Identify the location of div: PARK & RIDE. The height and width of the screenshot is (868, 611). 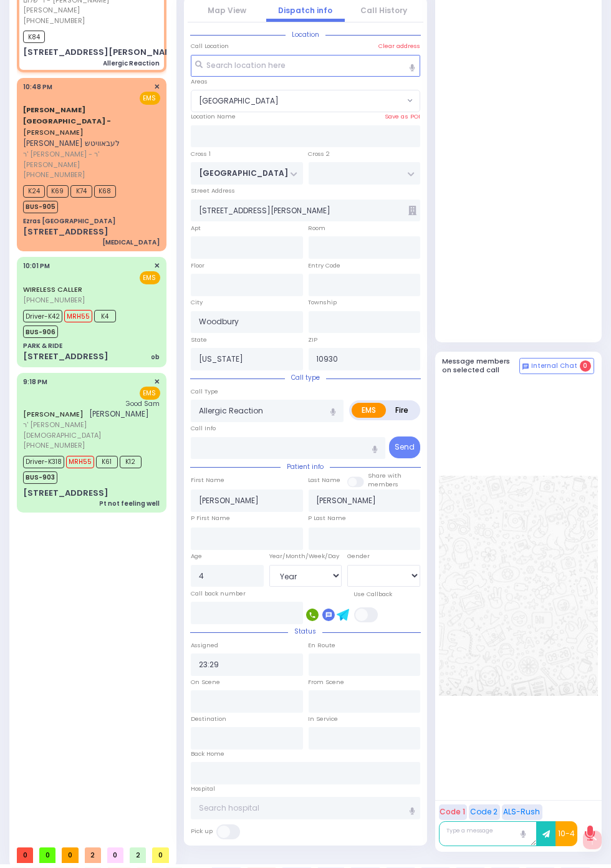
(42, 345).